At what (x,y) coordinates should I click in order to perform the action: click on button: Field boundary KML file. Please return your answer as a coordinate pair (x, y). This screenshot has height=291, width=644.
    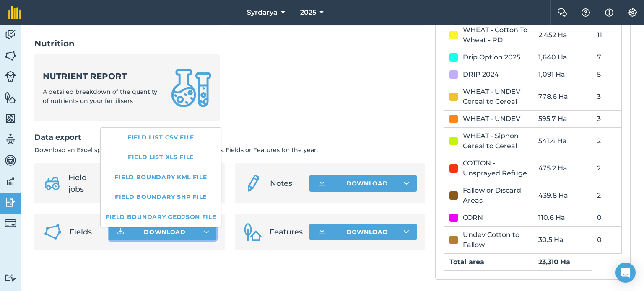
    Looking at the image, I should click on (161, 177).